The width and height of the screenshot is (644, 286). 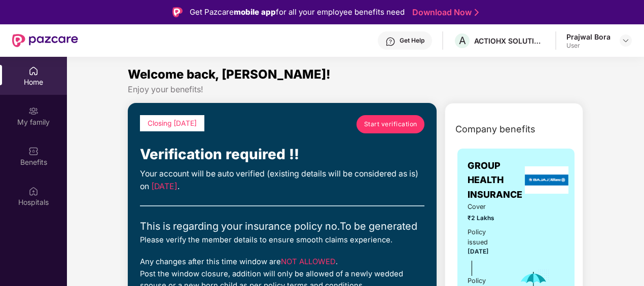 What do you see at coordinates (476, 12) in the screenshot?
I see `img: Stroke` at bounding box center [476, 12].